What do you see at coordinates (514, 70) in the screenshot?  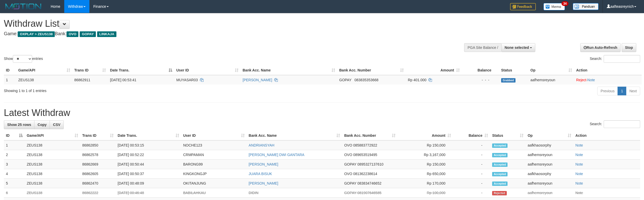 I see `th: Status` at bounding box center [514, 70].